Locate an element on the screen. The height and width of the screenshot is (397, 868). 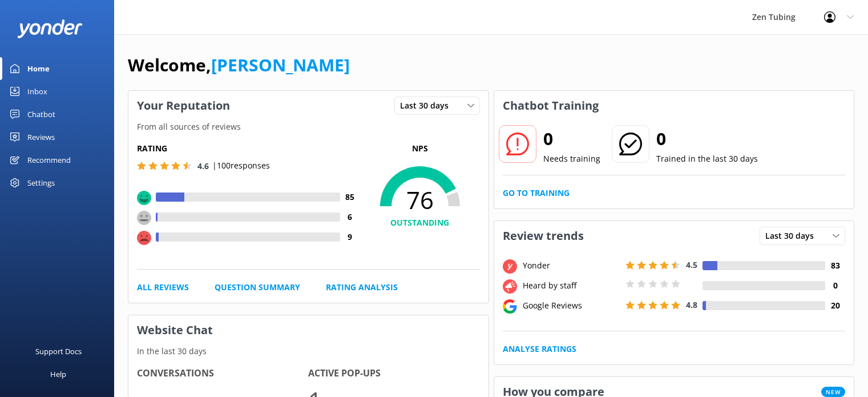
div: Help is located at coordinates (58, 374).